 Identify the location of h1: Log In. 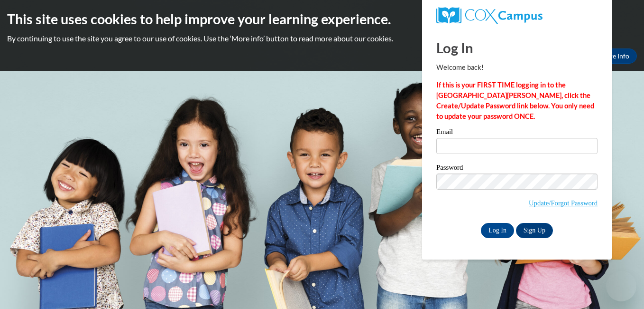
(517, 47).